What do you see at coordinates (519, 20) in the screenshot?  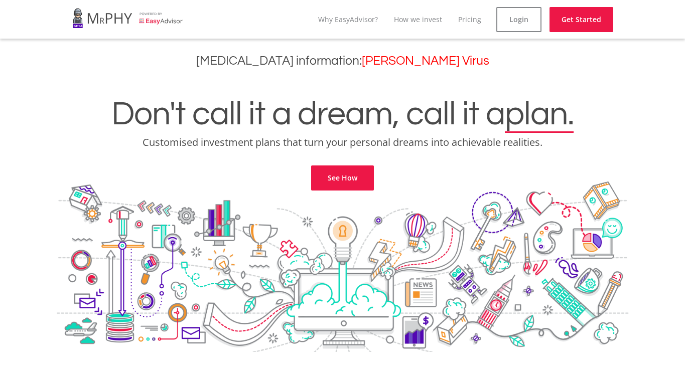 I see `a: Login` at bounding box center [519, 20].